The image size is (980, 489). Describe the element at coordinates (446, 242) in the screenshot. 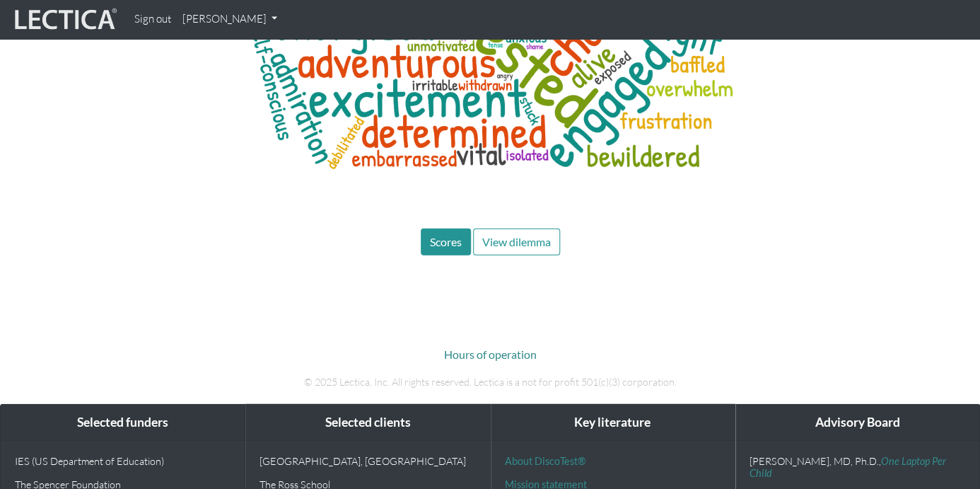

I see `span: Scores` at that location.